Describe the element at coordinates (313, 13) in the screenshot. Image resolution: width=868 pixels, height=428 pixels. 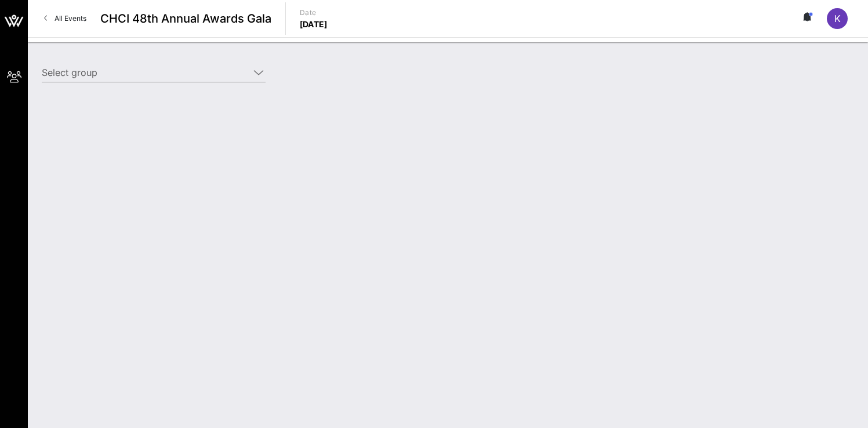
I see `p: Date` at that location.